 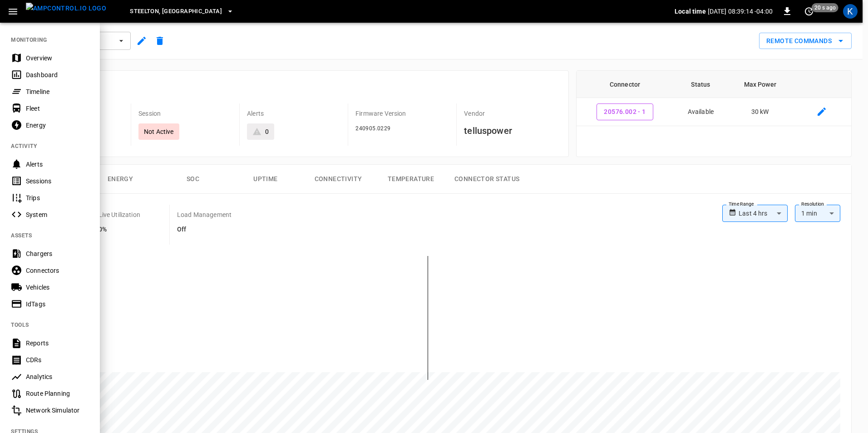 What do you see at coordinates (57, 288) in the screenshot?
I see `div: Vehicles` at bounding box center [57, 288].